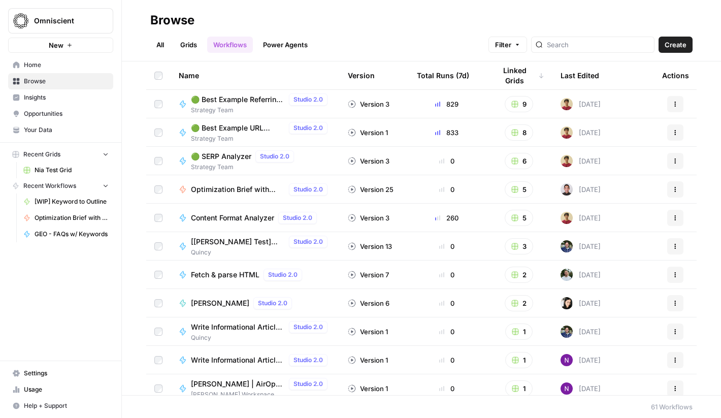 This screenshot has width=721, height=418. I want to click on span: GEO - FAQs w/ Keywords, so click(72, 234).